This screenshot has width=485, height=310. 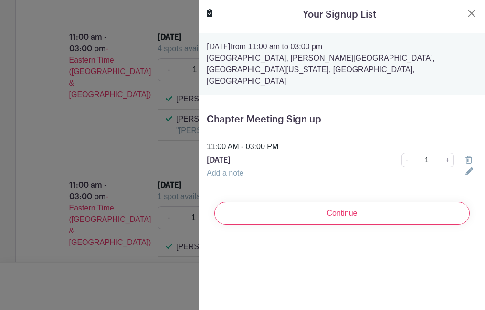 I want to click on div: 11:00 AM - 03:00 PM, so click(x=342, y=147).